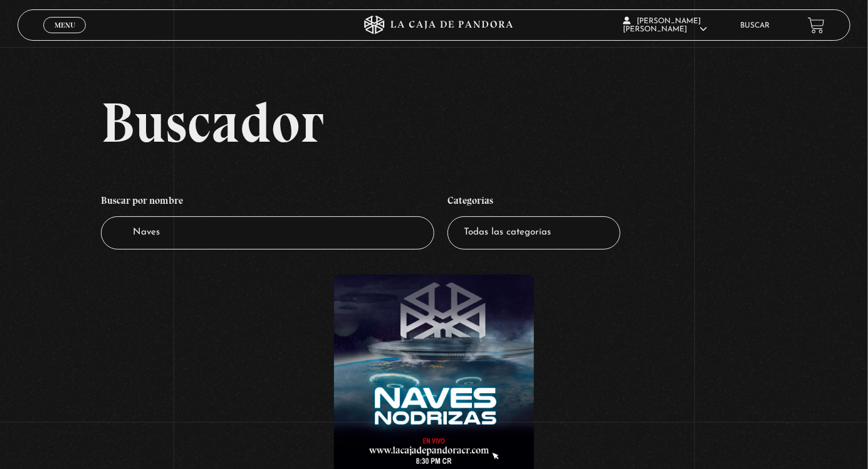  I want to click on h4: Categorías, so click(534, 203).